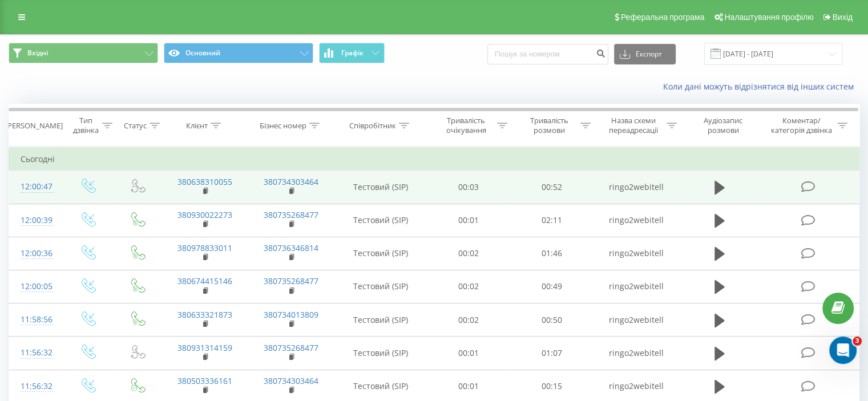  Describe the element at coordinates (283, 125) in the screenshot. I see `div: Бізнес номер` at that location.